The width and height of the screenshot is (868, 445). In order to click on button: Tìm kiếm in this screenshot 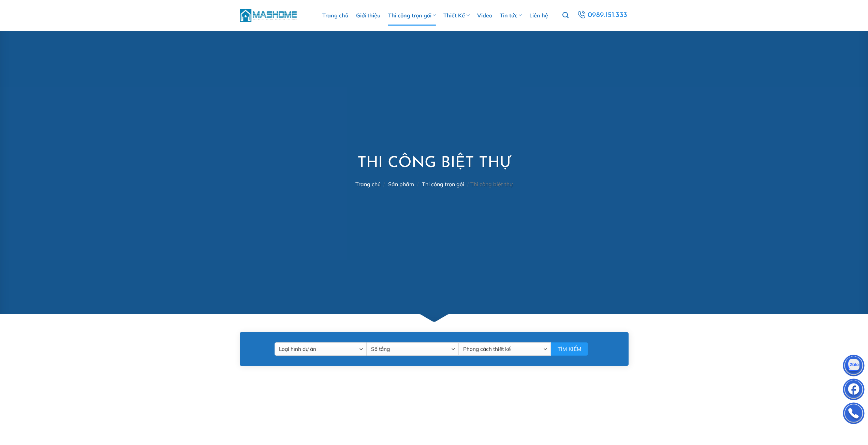, I will do `click(569, 349)`.